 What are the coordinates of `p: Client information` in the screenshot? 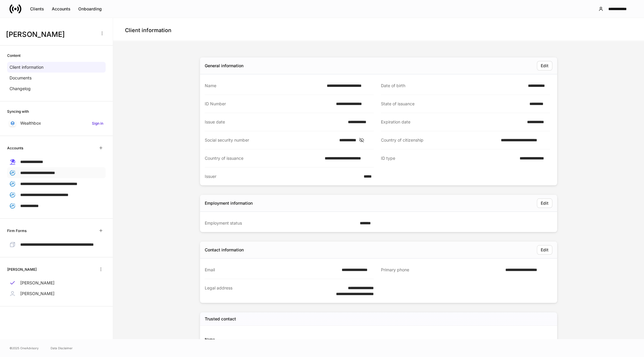 It's located at (27, 67).